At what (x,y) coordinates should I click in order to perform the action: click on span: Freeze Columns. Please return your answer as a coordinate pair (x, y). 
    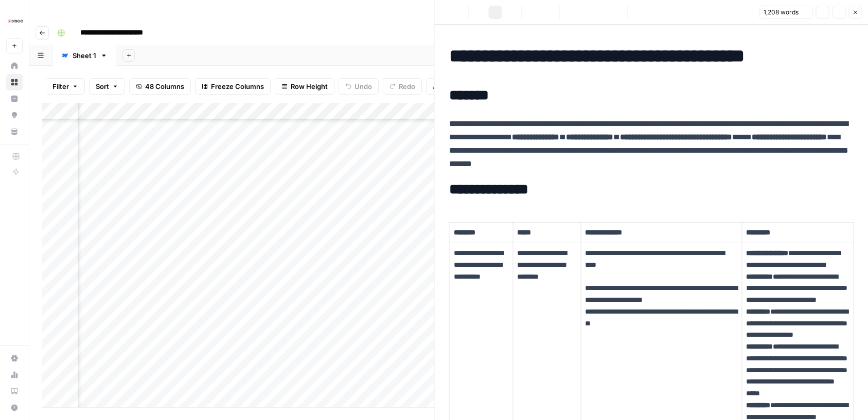
    Looking at the image, I should click on (237, 87).